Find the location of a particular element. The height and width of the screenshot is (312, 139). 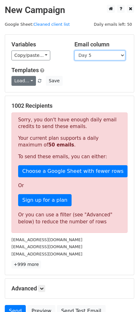

p: To send these emails, you can either: is located at coordinates (69, 157).